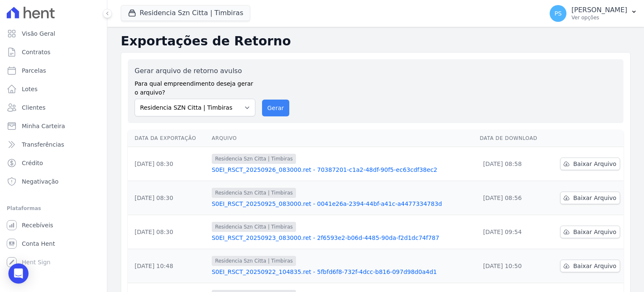 Image resolution: width=644 pixels, height=292 pixels. I want to click on a: S0EI_RSCT_20250926_083000.ret - 70387201-c1a2-48df-90f5-ec63cdf38ec2, so click(342, 169).